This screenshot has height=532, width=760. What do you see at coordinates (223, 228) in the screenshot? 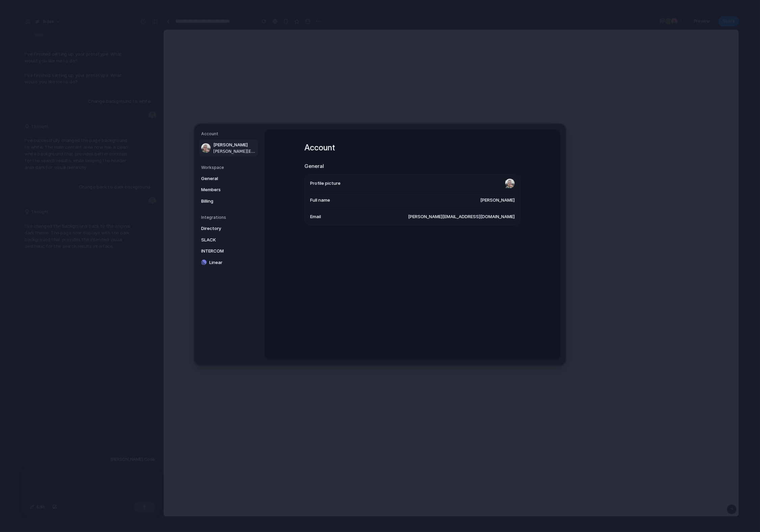
I see `span: Directory` at bounding box center [223, 228].